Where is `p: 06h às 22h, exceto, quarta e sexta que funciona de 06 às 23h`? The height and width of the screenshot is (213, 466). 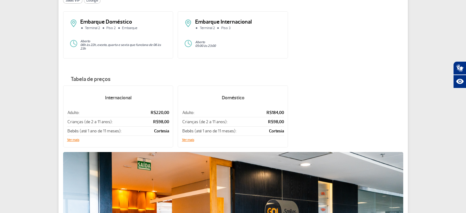 p: 06h às 22h, exceto, quarta e sexta que funciona de 06 às 23h is located at coordinates (124, 47).